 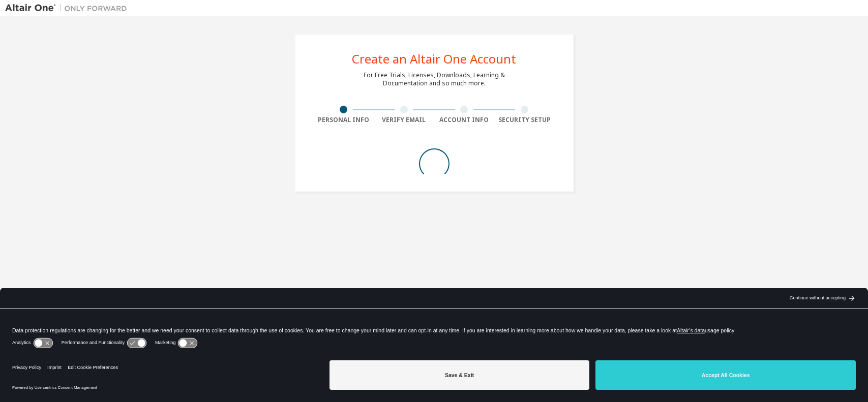 What do you see at coordinates (464, 120) in the screenshot?
I see `div: Account Info` at bounding box center [464, 120].